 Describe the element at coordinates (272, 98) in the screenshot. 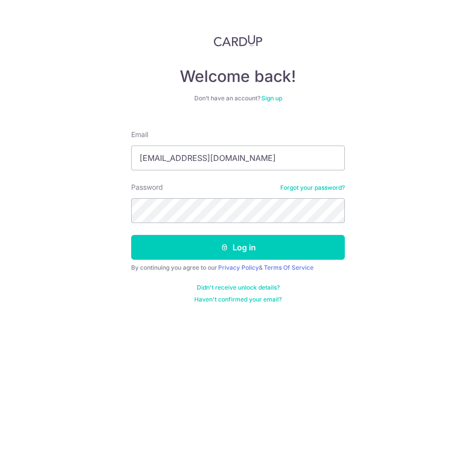

I see `a: Sign up` at that location.